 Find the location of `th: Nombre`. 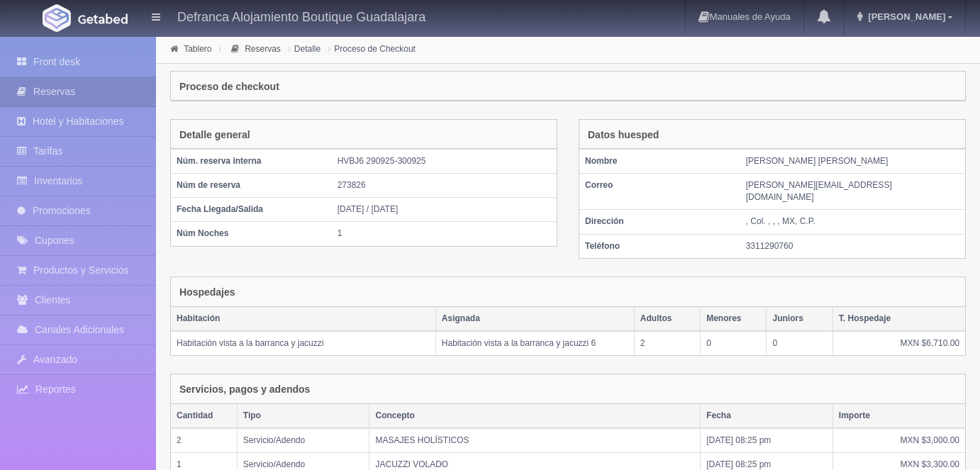

th: Nombre is located at coordinates (660, 162).